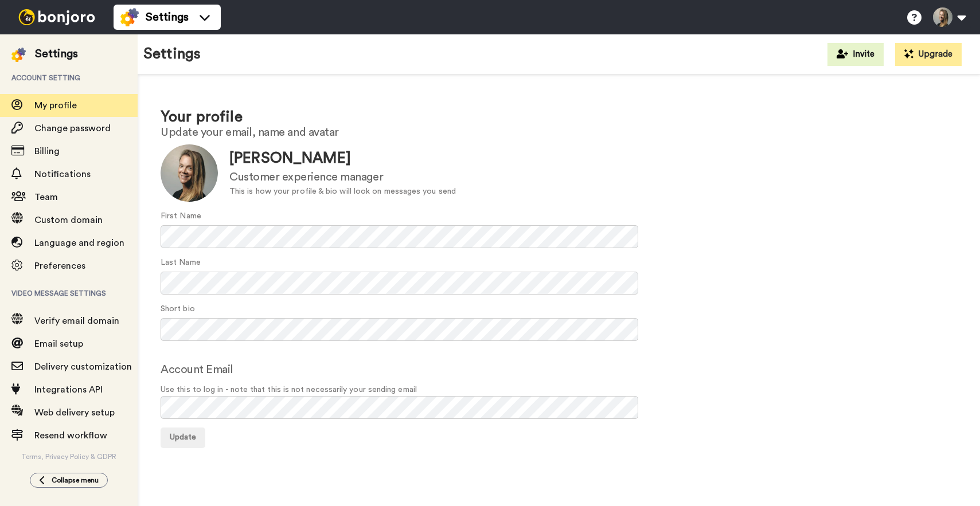  What do you see at coordinates (855, 55) in the screenshot?
I see `a: Invite` at bounding box center [855, 55].